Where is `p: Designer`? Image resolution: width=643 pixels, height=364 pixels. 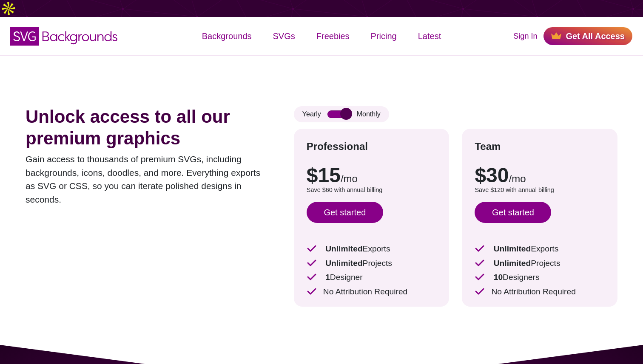
p: Designer is located at coordinates (372, 278).